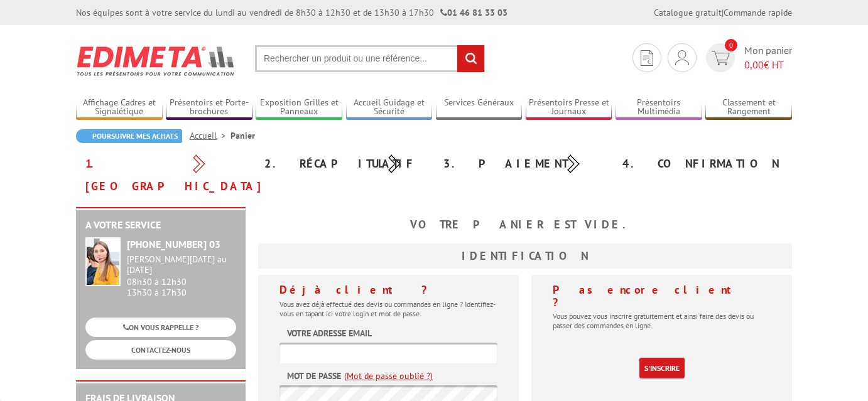  I want to click on a: Présentoirs et Porte-brochures, so click(209, 108).